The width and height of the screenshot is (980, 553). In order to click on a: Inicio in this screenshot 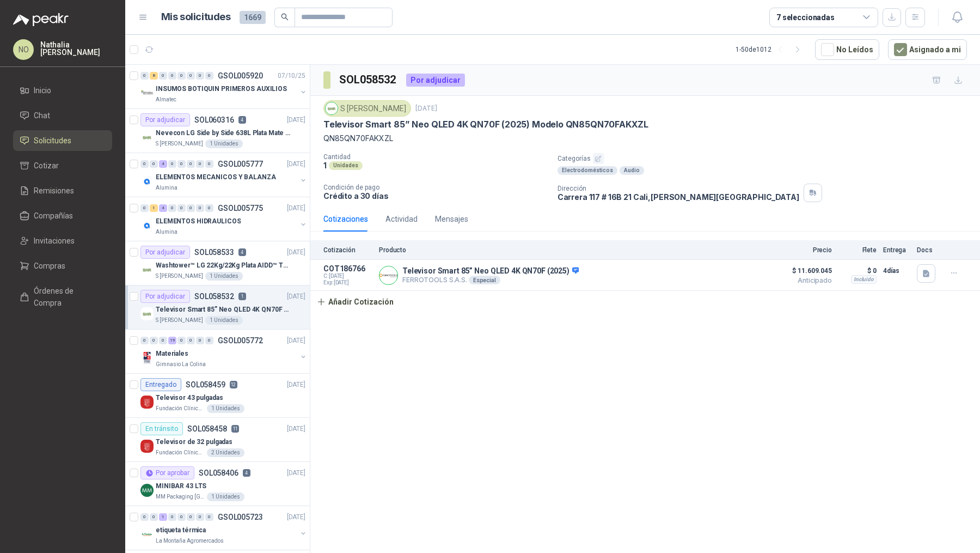, I will do `click(63, 91)`.